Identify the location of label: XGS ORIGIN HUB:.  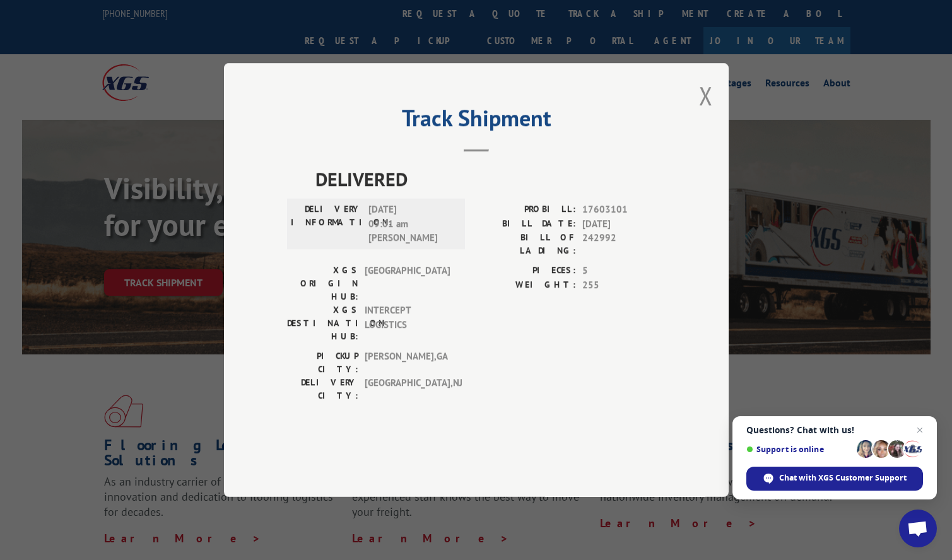
(322, 283).